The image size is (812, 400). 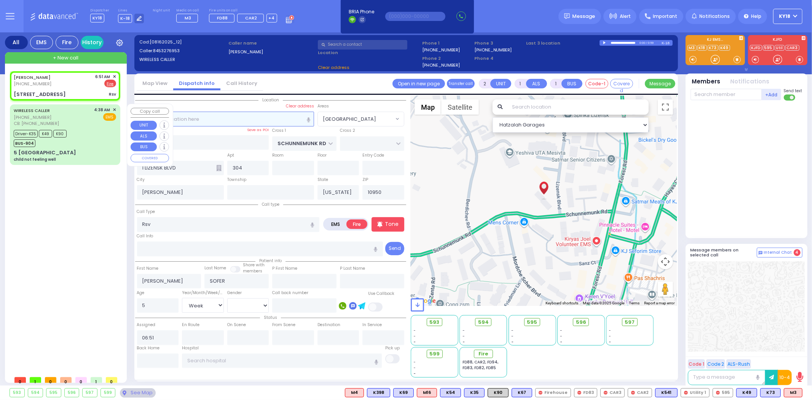 What do you see at coordinates (149, 348) in the screenshot?
I see `label: Back Home` at bounding box center [149, 348].